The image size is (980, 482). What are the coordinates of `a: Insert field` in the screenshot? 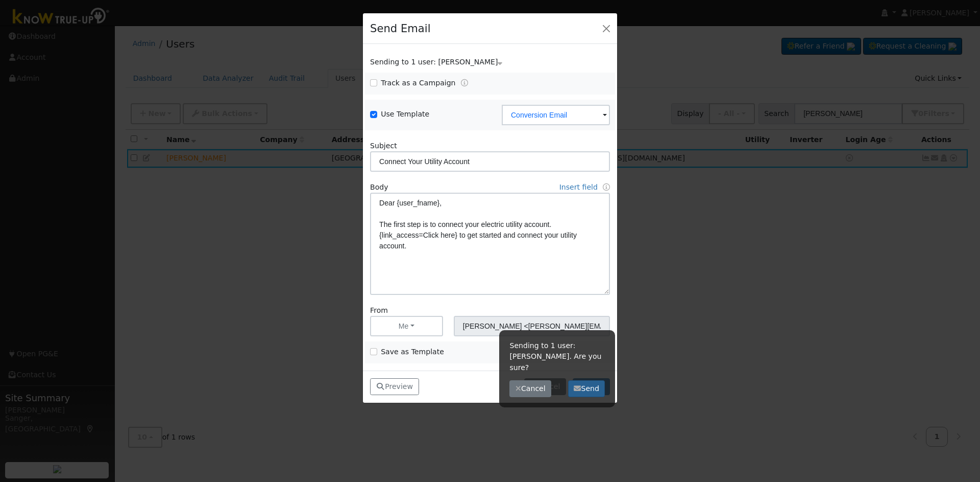 It's located at (579, 187).